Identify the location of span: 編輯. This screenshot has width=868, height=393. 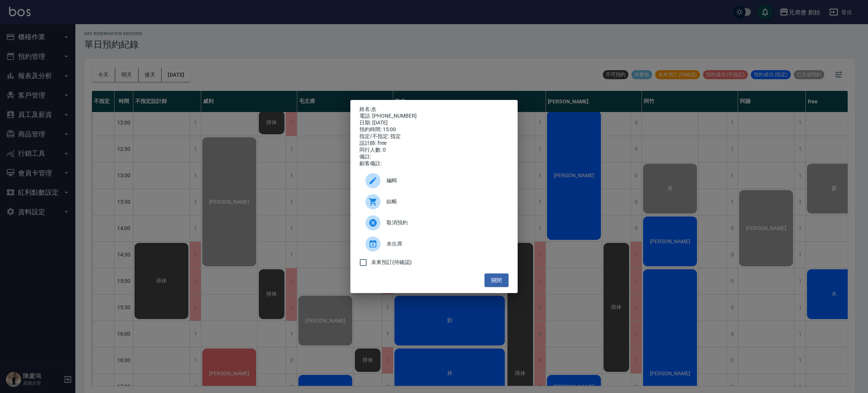
(445, 180).